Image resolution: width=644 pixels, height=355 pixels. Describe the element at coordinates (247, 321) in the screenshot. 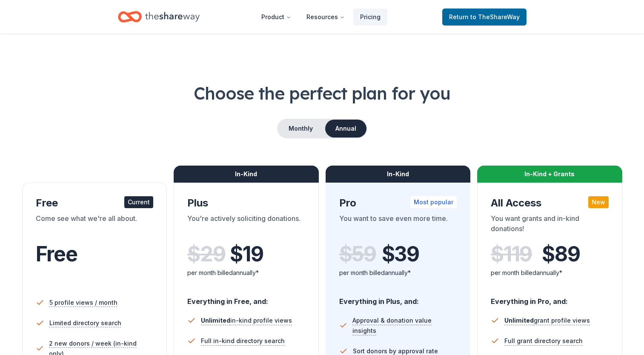

I see `span: in-kind profile views` at that location.